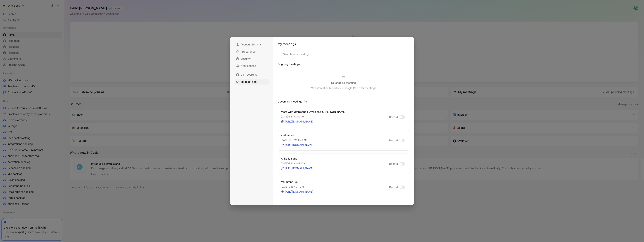 The height and width of the screenshot is (242, 644). I want to click on div: MO Stand-up, so click(297, 182).